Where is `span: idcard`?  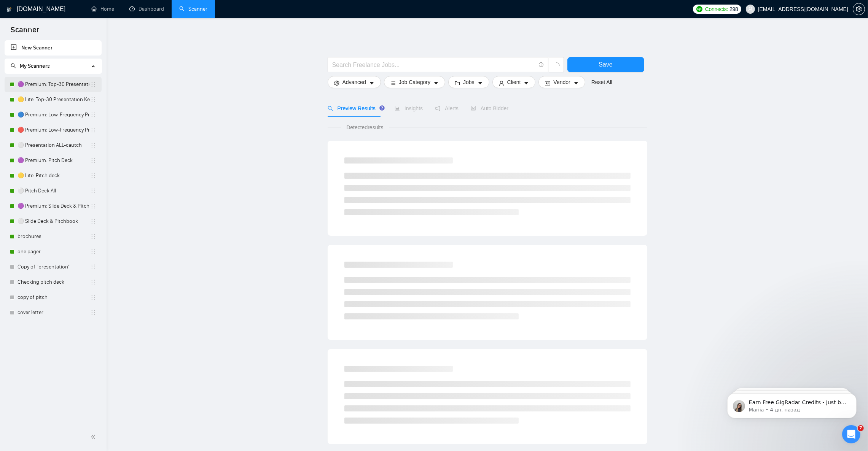
span: idcard is located at coordinates (547, 83).